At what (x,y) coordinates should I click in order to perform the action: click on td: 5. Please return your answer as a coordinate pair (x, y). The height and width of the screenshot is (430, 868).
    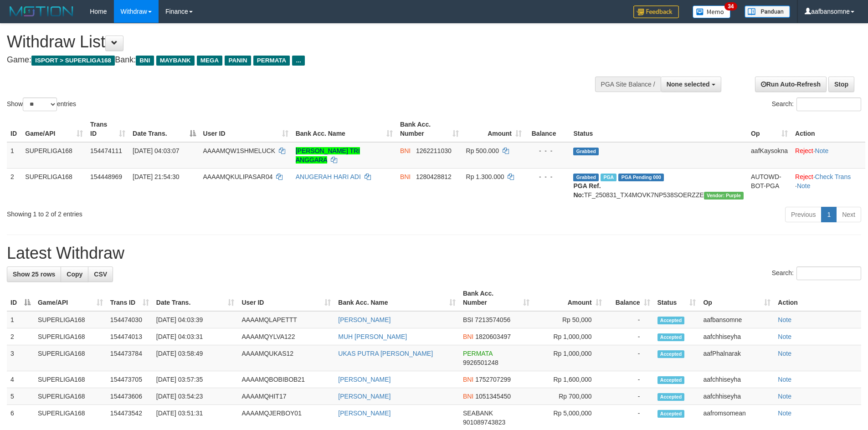
    Looking at the image, I should click on (20, 397).